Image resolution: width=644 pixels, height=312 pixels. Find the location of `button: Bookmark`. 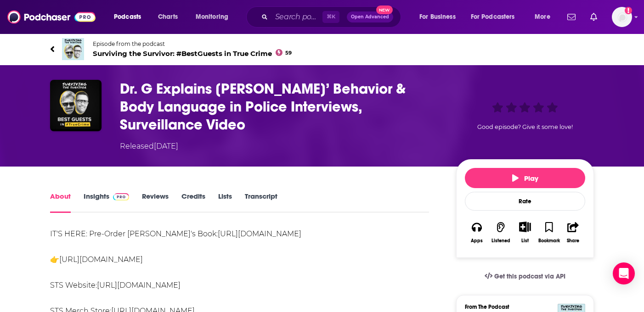

button: Bookmark is located at coordinates (549, 232).